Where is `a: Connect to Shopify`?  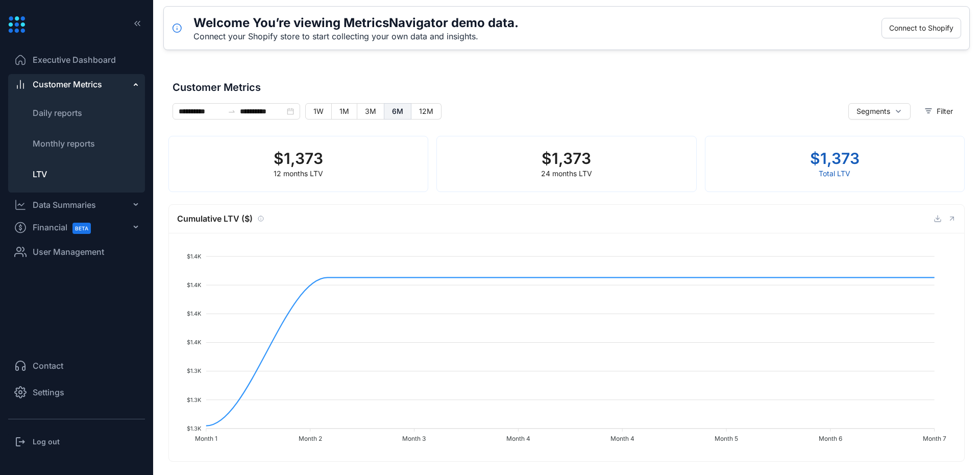 a: Connect to Shopify is located at coordinates (921, 28).